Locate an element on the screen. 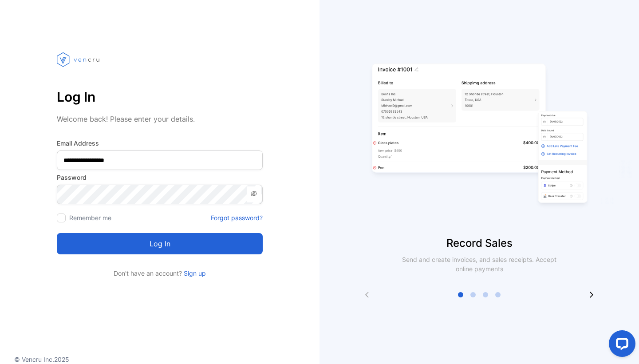  p: Record Sales is located at coordinates (479, 243).